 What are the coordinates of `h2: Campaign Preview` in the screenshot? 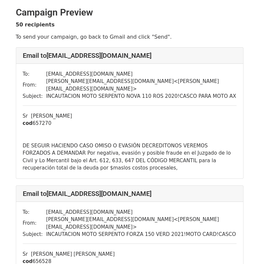 It's located at (130, 13).